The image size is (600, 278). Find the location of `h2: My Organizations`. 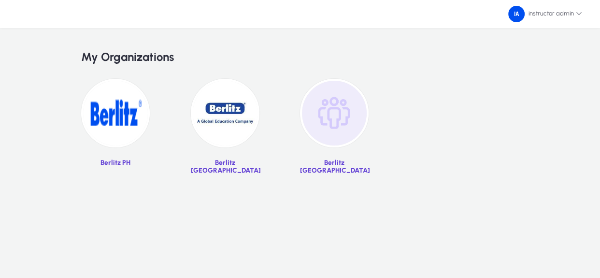

h2: My Organizations is located at coordinates (300, 57).